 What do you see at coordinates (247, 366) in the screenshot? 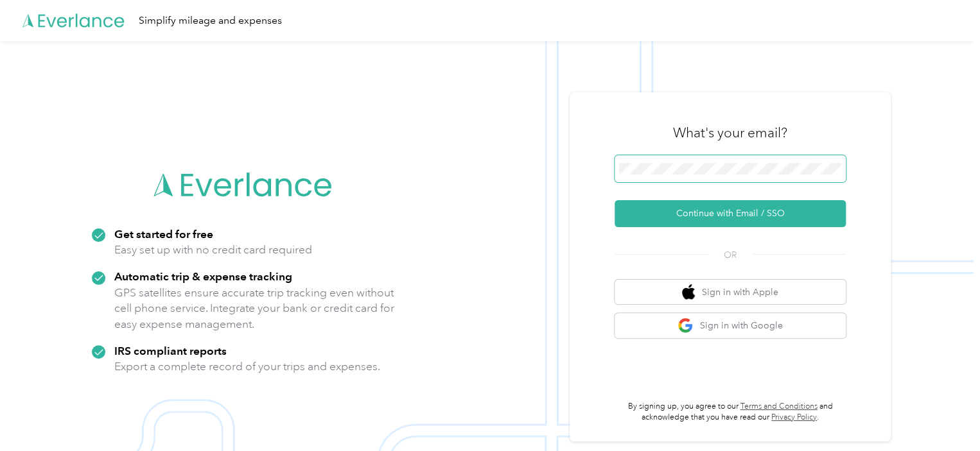
I see `p: Export a complete record of your trips and expenses.` at bounding box center [247, 366].